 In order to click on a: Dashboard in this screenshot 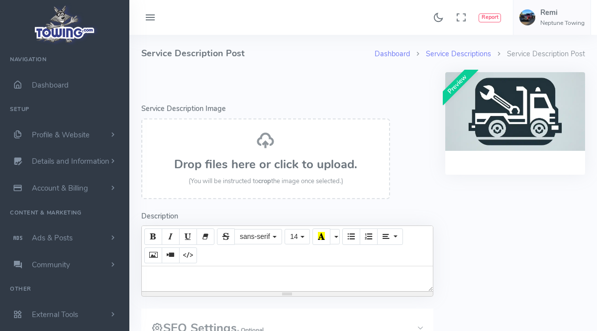, I will do `click(392, 54)`.